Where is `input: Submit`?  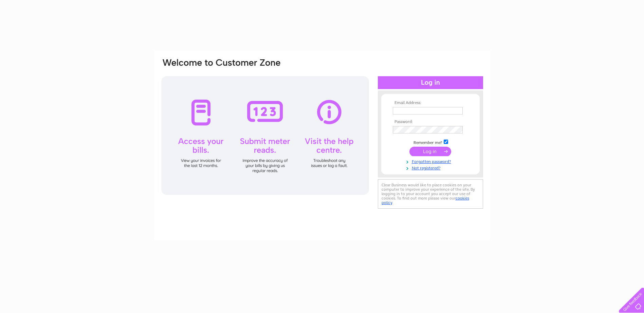
input: Submit is located at coordinates (430, 152).